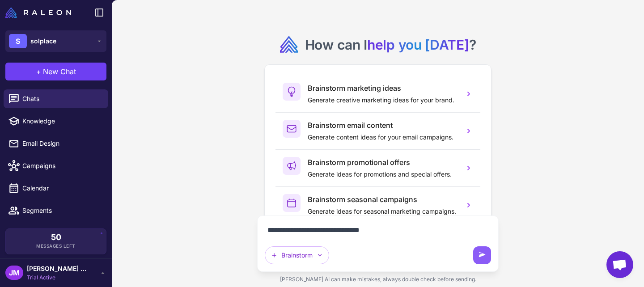 This screenshot has height=287, width=644. Describe the element at coordinates (62, 144) in the screenshot. I see `span: Email Design` at that location.